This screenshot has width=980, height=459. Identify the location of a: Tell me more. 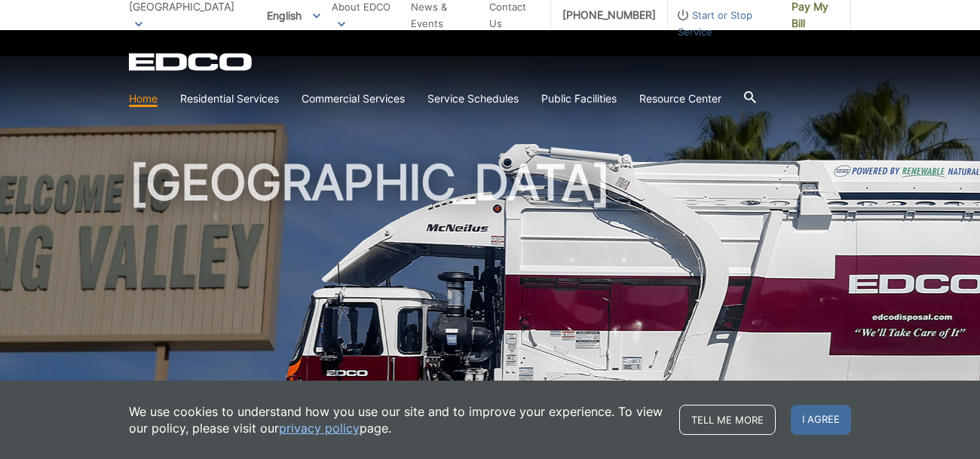
(727, 420).